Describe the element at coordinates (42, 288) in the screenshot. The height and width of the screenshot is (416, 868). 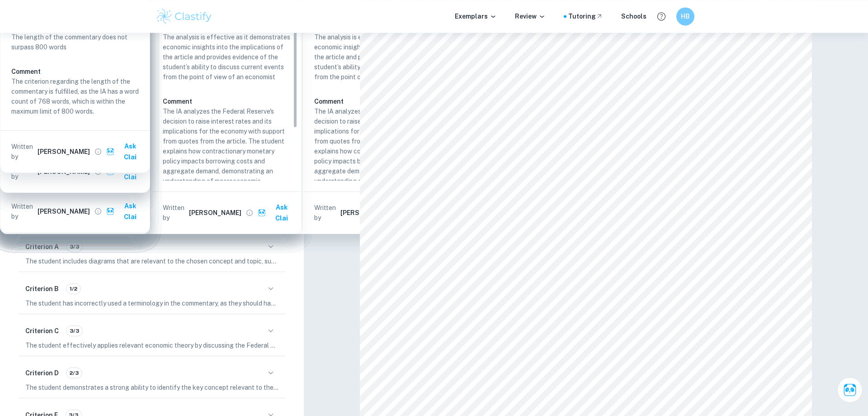
I see `h6: Criterion B` at that location.